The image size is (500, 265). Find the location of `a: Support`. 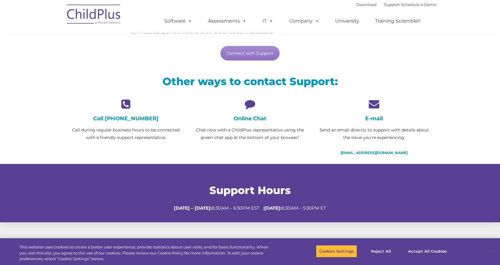

a: Support is located at coordinates (392, 5).